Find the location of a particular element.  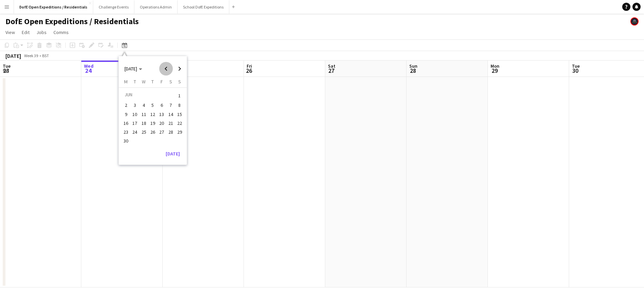

span: 10 is located at coordinates (135, 114).